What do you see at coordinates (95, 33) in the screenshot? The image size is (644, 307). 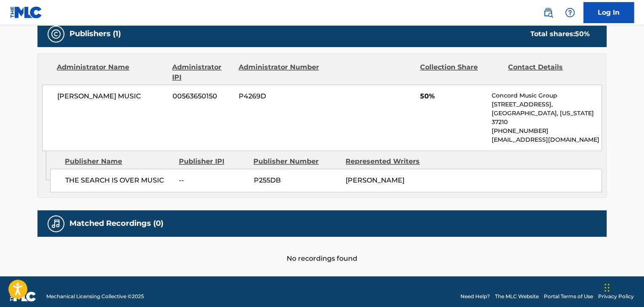 I see `h5: Publishers (1)` at bounding box center [95, 33].